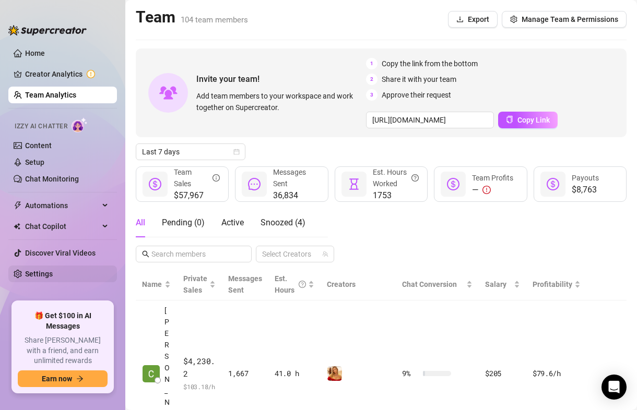 The height and width of the screenshot is (410, 637). I want to click on div: $79.6 /h, so click(557, 374).